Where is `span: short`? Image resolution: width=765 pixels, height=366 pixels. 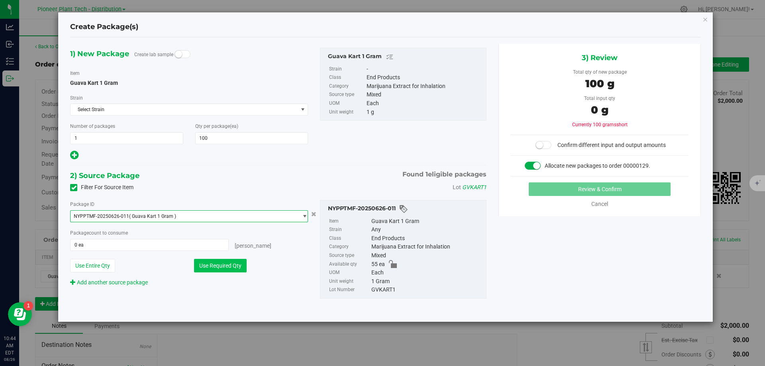 span: short is located at coordinates (622, 125).